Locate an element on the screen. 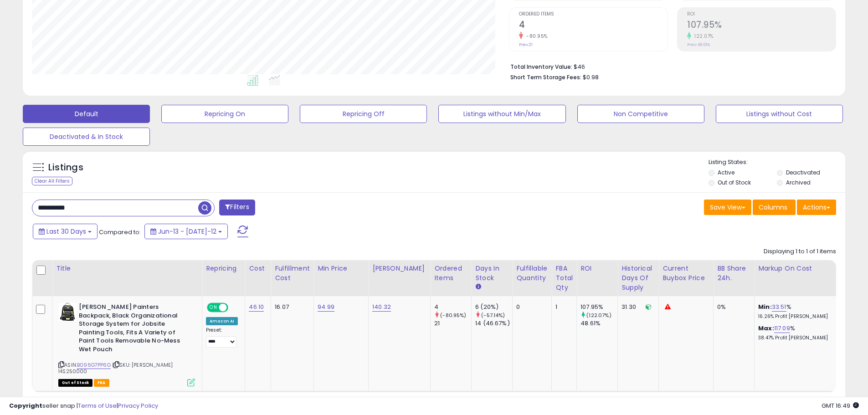  a: 94.99 is located at coordinates (326, 307).